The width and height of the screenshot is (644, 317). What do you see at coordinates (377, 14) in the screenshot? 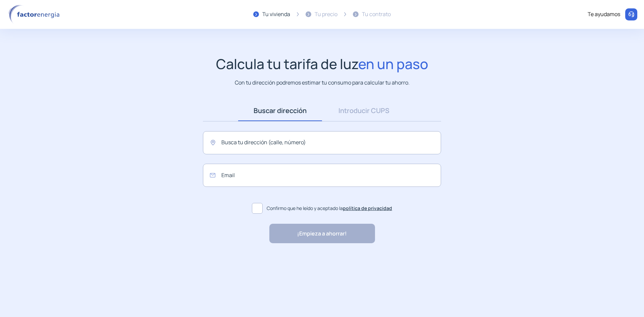
I see `div: Tu contrato` at bounding box center [377, 14].